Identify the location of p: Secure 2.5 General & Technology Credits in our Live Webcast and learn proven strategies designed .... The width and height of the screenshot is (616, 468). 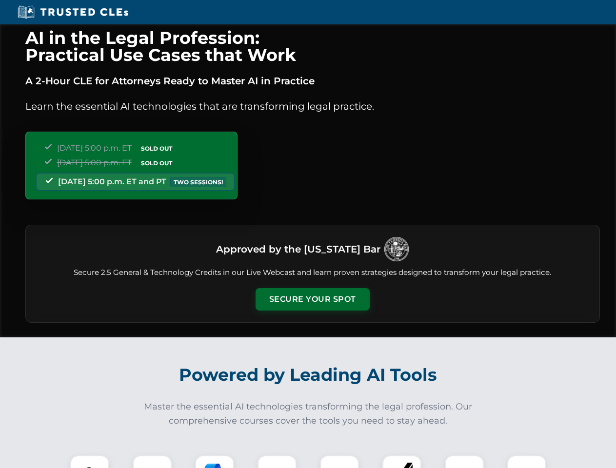
(312, 273).